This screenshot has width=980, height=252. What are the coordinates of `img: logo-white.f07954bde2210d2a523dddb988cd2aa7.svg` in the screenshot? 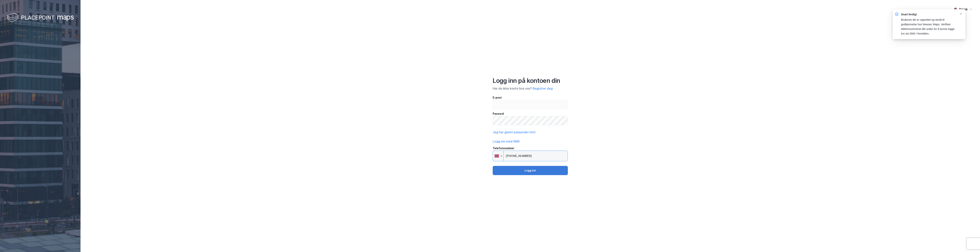 It's located at (40, 18).